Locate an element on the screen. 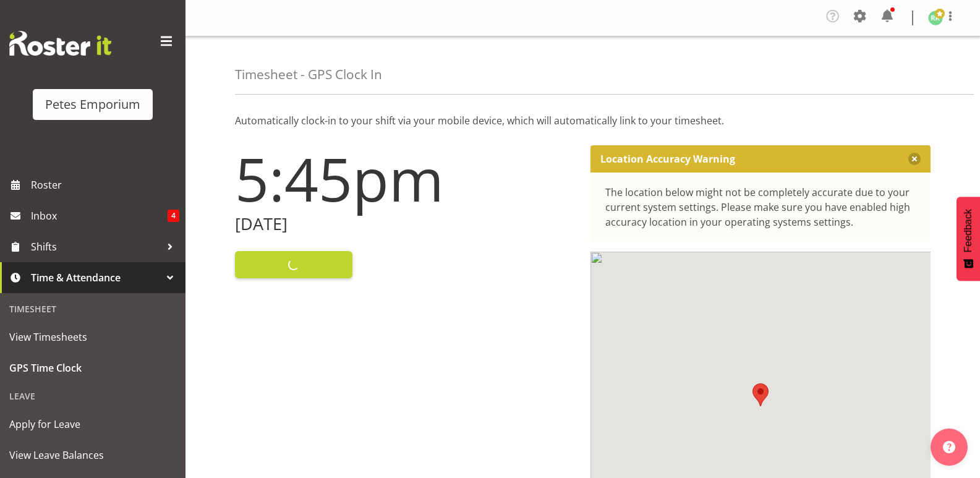 The height and width of the screenshot is (478, 980). p: Location Accuracy Warning is located at coordinates (668, 159).